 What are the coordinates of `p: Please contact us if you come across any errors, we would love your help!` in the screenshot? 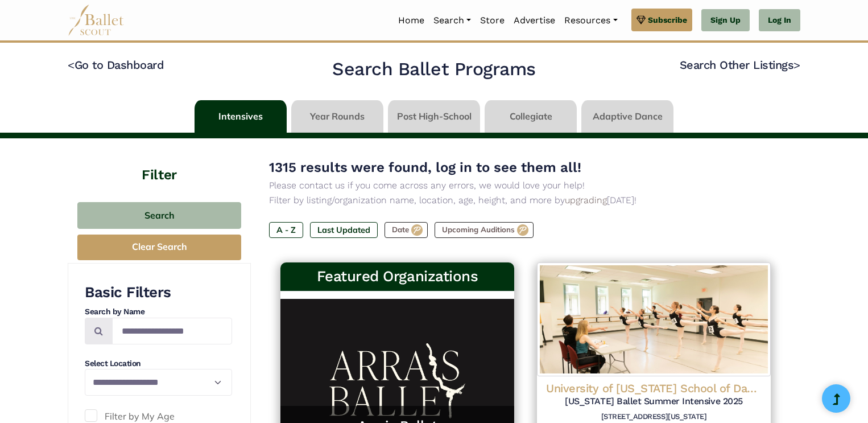 It's located at (526, 186).